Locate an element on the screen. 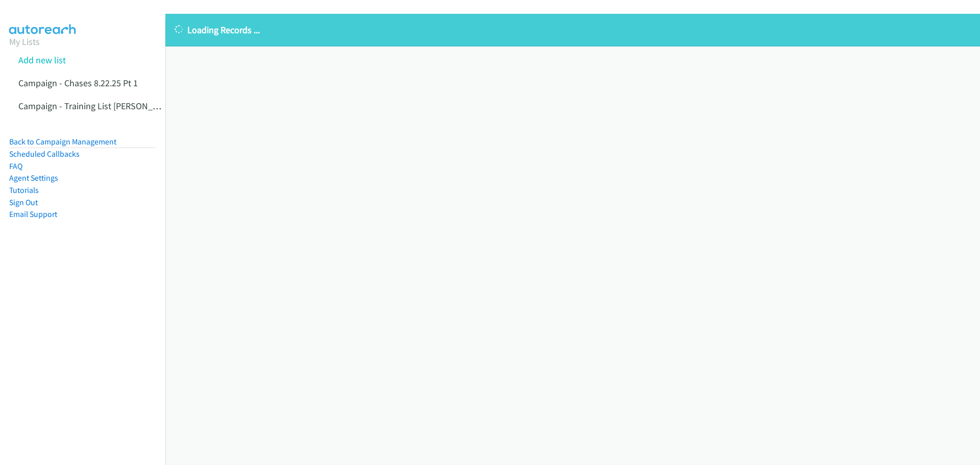 The image size is (980, 465). a: Campaign - Chases 8.22.25 Pt 1 is located at coordinates (78, 82).